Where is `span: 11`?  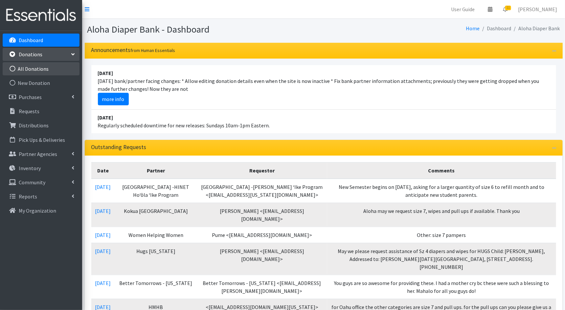 span: 11 is located at coordinates (508, 8).